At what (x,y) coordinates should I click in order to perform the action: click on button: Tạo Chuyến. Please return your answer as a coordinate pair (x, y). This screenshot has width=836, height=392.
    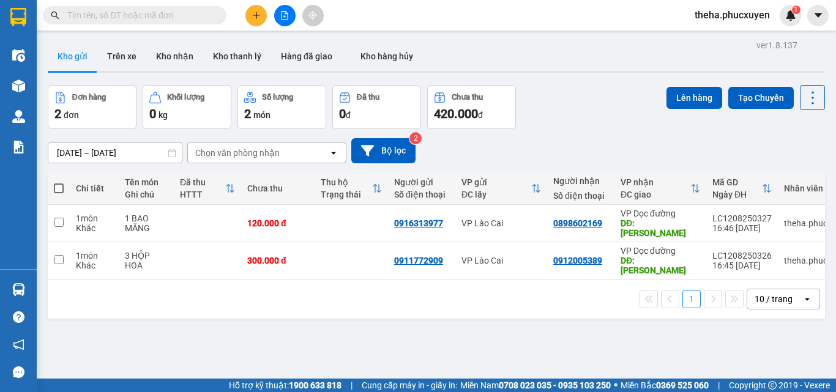
    Looking at the image, I should click on (761, 98).